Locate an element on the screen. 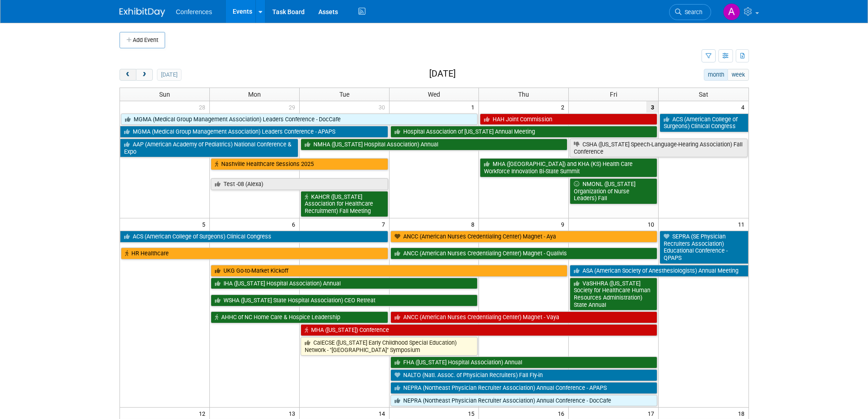 This screenshot has width=868, height=419. img: ExhibitDay is located at coordinates (142, 12).